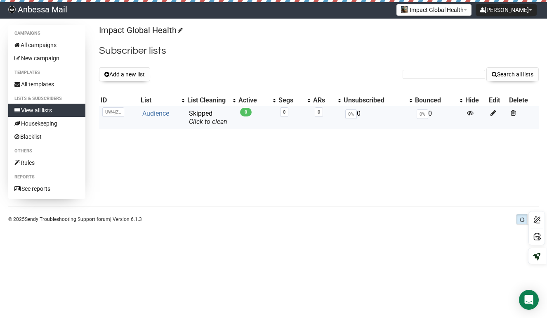 The height and width of the screenshot is (318, 547). What do you see at coordinates (47, 73) in the screenshot?
I see `li: Templates` at bounding box center [47, 73].